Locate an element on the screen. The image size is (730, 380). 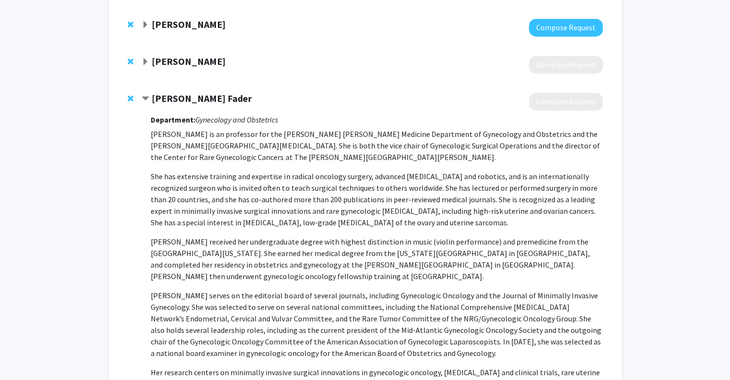
strong: Department: is located at coordinates (173, 120).